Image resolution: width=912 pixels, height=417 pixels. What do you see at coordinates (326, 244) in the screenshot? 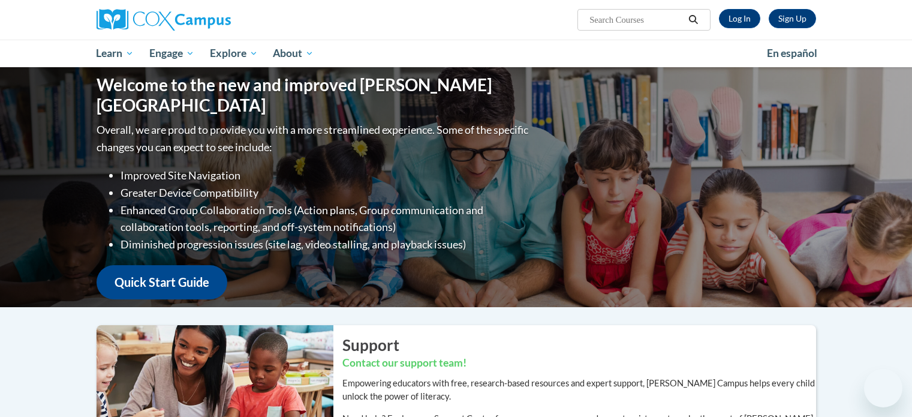
I see `li: Diminished progression issues (site lag, video stalling, and playback issues)` at bounding box center [326, 244].